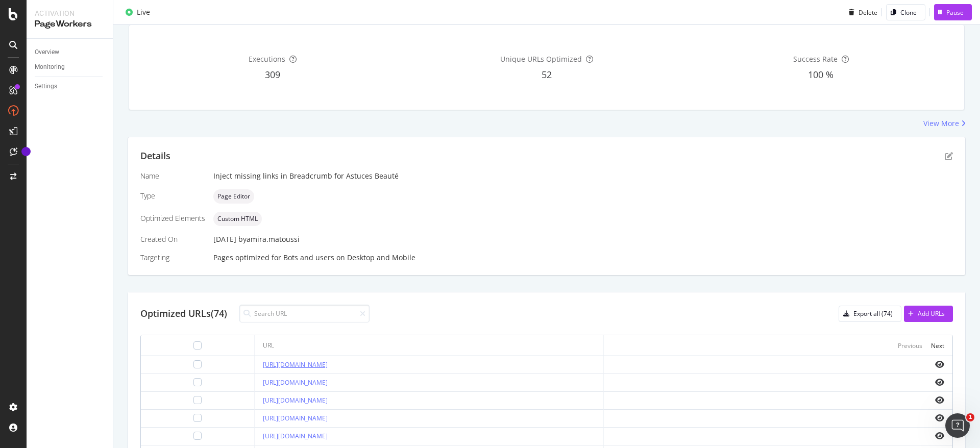  Describe the element at coordinates (867, 12) in the screenshot. I see `div: Delete` at that location.